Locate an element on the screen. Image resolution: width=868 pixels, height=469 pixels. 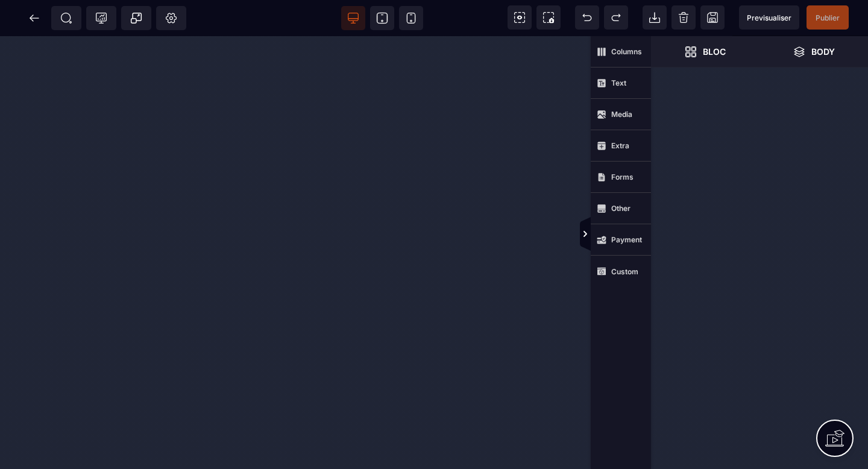
strong: Extra is located at coordinates (620, 145).